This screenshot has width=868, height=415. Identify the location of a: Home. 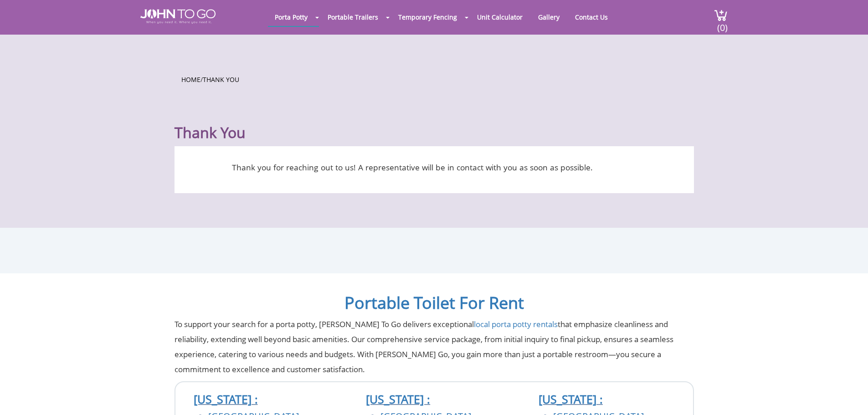
(191, 79).